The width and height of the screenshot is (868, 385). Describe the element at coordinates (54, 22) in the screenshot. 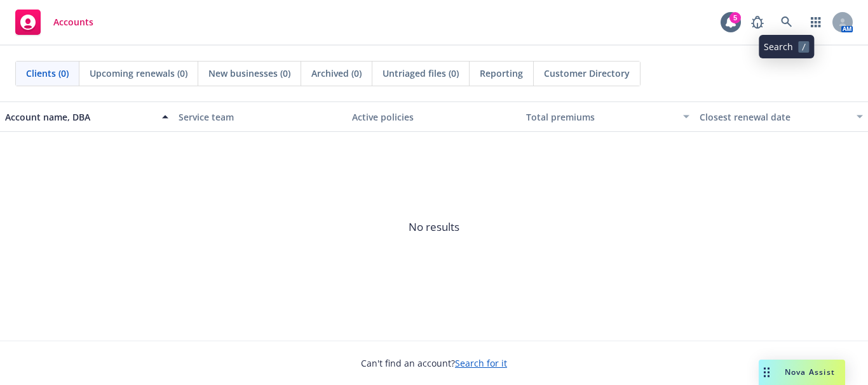

I see `a: Accounts` at that location.